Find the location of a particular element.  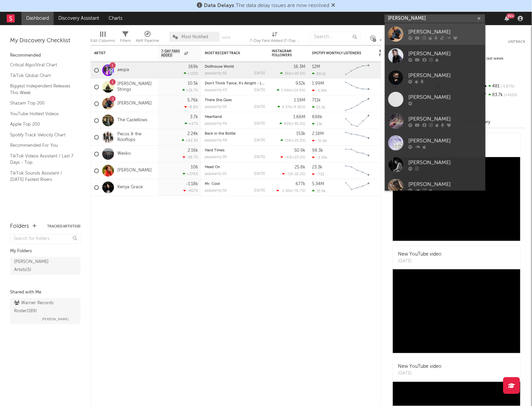

button: Save is located at coordinates (226, 37).